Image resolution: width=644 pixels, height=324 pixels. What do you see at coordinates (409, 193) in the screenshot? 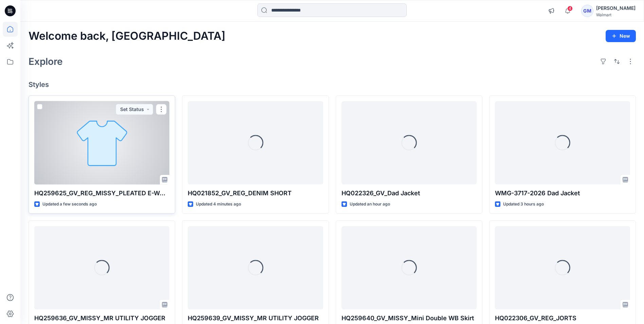
I see `p: HQ022326_GV_Dad Jacket` at bounding box center [409, 193].